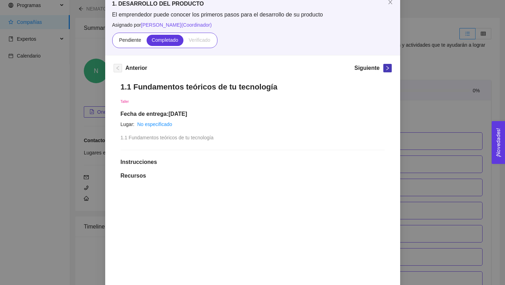 The height and width of the screenshot is (285, 505). I want to click on span: Pendiente, so click(130, 40).